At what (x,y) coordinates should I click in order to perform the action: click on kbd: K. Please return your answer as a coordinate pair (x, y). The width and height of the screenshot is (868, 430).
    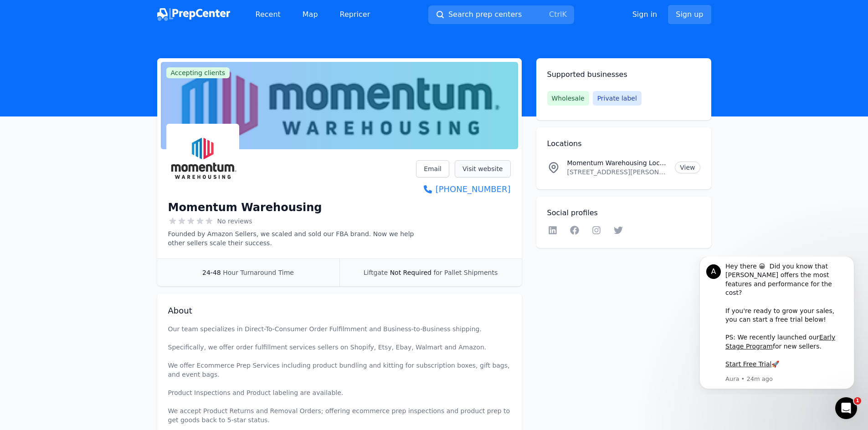
    Looking at the image, I should click on (564, 14).